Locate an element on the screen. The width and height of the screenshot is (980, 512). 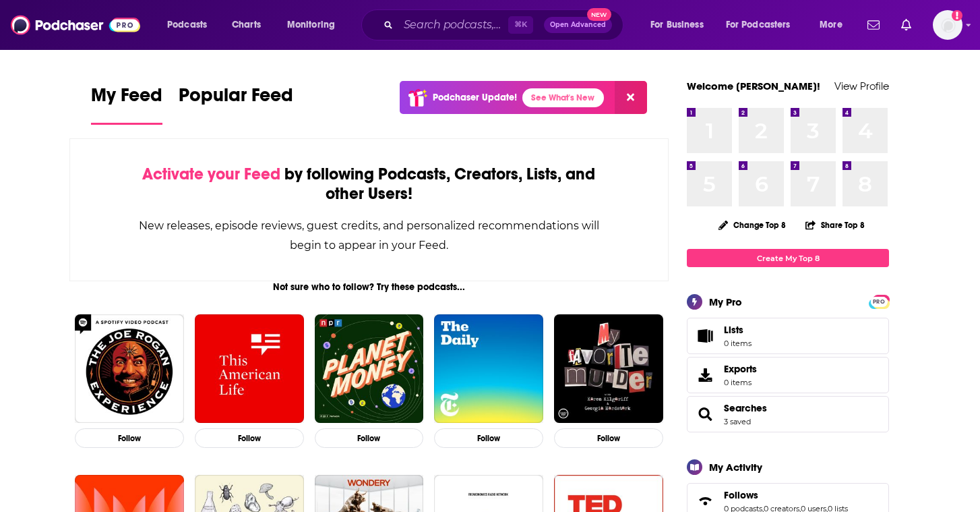
span: Activate your Feed is located at coordinates (211, 174).